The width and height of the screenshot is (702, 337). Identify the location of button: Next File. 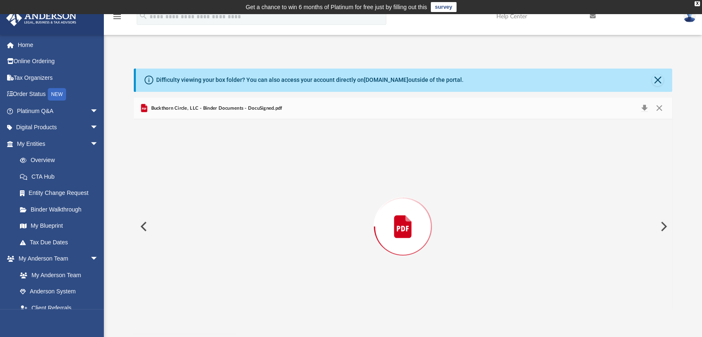
(663, 227).